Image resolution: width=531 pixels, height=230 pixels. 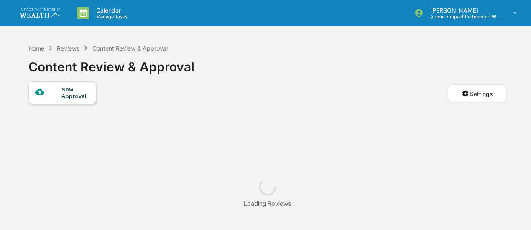 What do you see at coordinates (75, 93) in the screenshot?
I see `div: New Approval` at bounding box center [75, 93].